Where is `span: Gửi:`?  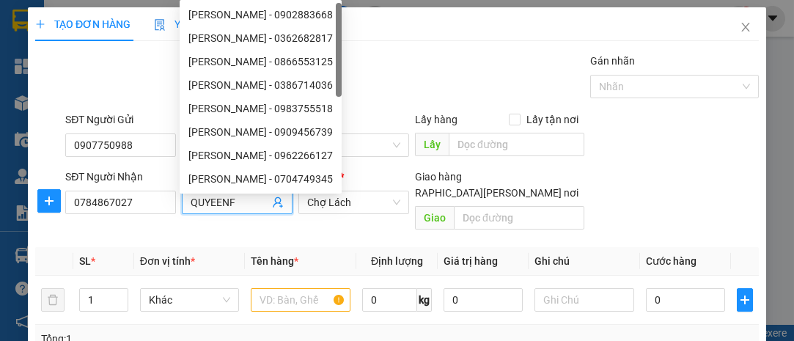 span: Gửi: is located at coordinates (23, 21).